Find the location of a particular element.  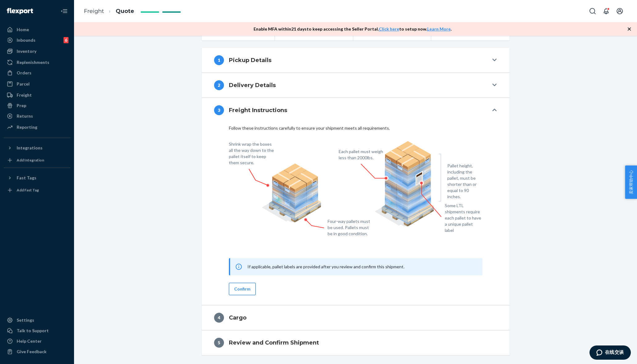

a: Parcel is located at coordinates (37, 84).